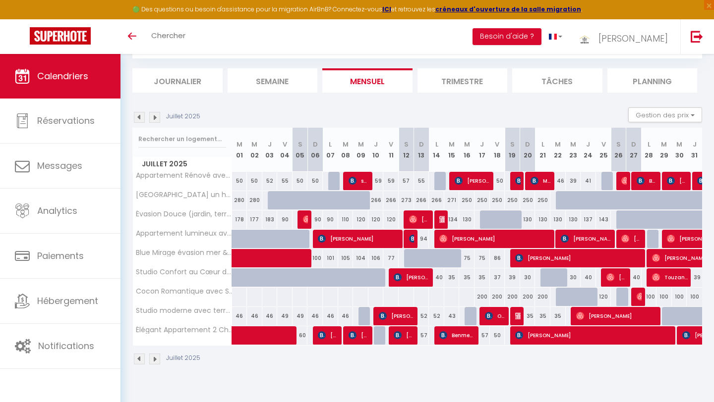 This screenshot has height=402, width=714. Describe the element at coordinates (540, 181) in the screenshot. I see `span: Mostafa En nouary` at that location.